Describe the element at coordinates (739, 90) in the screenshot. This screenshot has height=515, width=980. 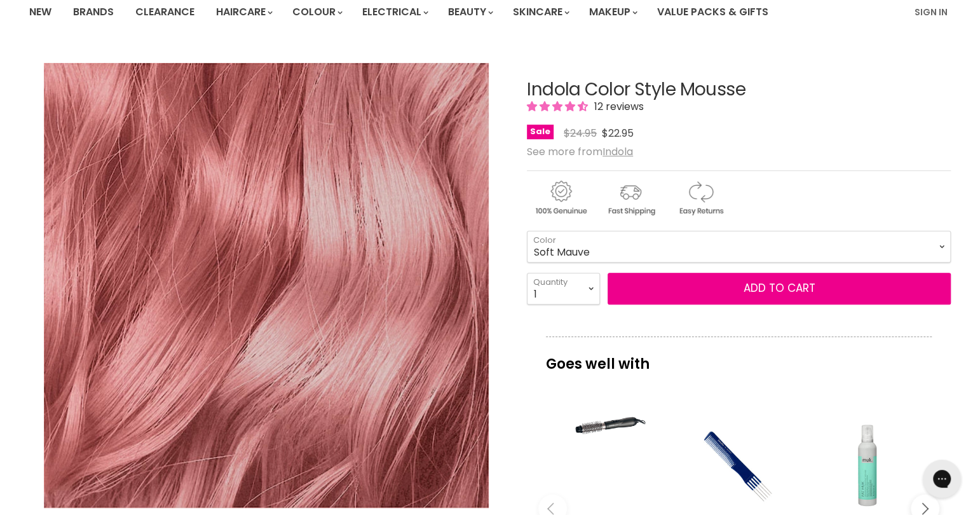
I see `h1: Indola Color Style Mousse` at that location.